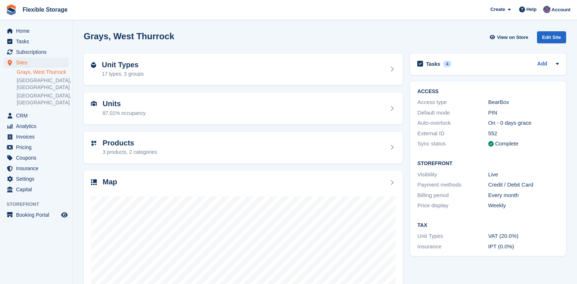  What do you see at coordinates (488, 92) in the screenshot?
I see `h2: ACCESS` at bounding box center [488, 92].